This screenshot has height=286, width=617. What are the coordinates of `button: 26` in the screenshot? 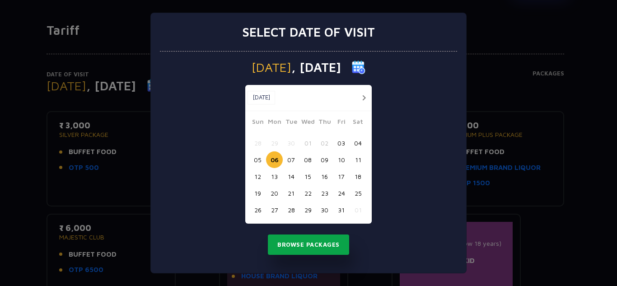 It's located at (258, 210).